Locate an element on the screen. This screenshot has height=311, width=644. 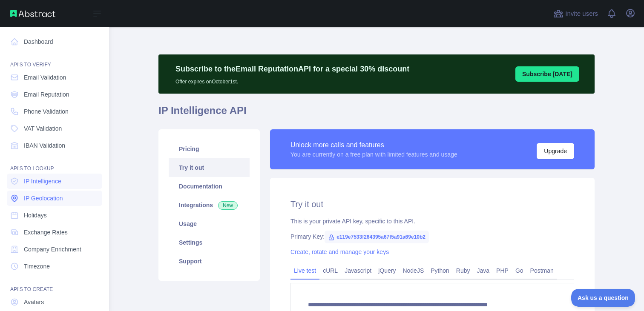
button: Invite users is located at coordinates (575, 14).